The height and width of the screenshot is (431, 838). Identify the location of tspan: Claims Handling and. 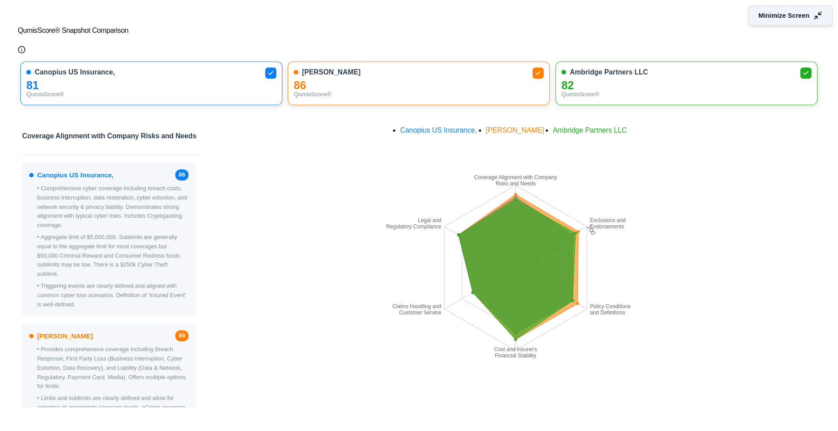
(417, 306).